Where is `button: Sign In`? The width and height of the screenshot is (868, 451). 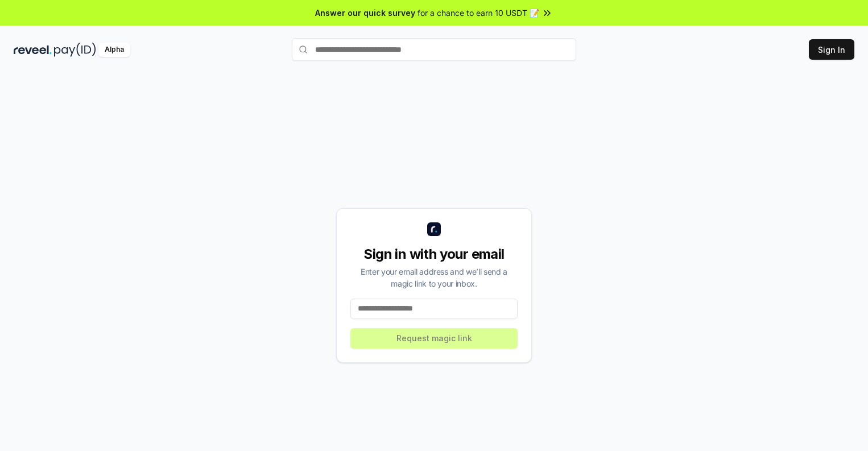
button: Sign In is located at coordinates (831, 49).